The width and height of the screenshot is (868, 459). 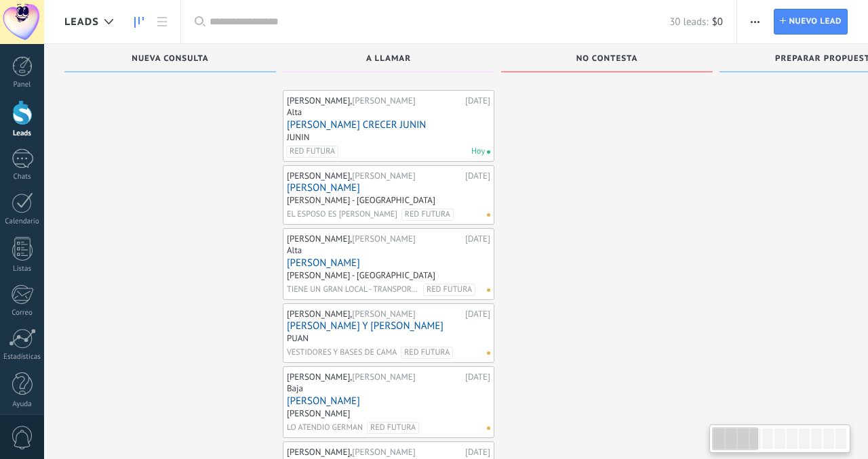 What do you see at coordinates (810, 21) in the screenshot?
I see `a: Nuevo lead` at bounding box center [810, 21].